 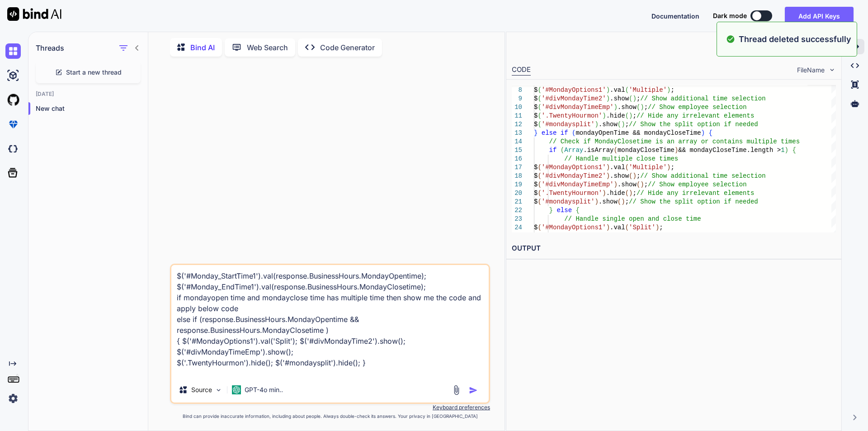 What do you see at coordinates (517, 193) in the screenshot?
I see `div: 20` at bounding box center [517, 193].